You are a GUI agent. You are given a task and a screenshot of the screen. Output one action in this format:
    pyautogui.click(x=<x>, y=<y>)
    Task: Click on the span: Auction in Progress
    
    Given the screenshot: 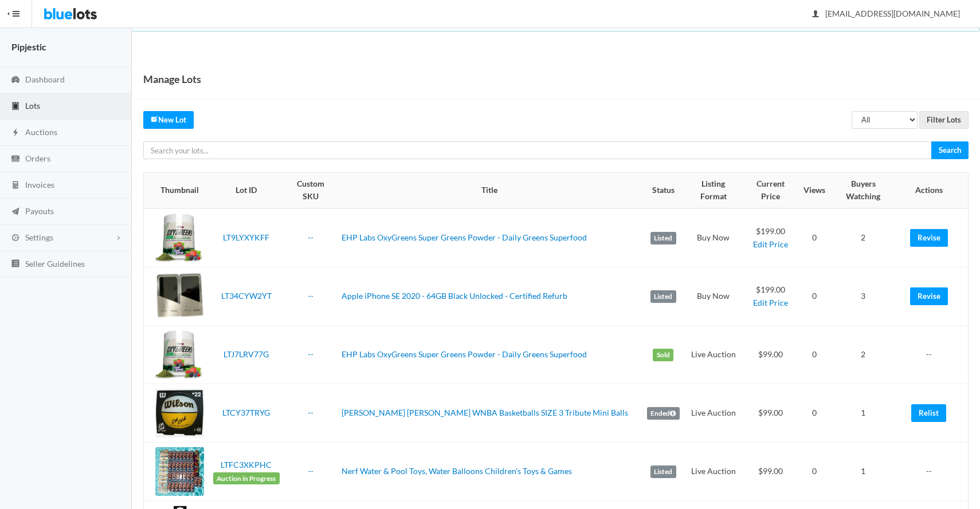 What is the action you would take?
    pyautogui.click(x=247, y=479)
    